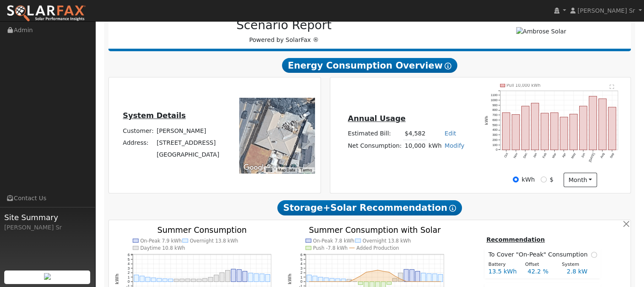  Describe the element at coordinates (129, 268) in the screenshot. I see `text: 3` at that location.